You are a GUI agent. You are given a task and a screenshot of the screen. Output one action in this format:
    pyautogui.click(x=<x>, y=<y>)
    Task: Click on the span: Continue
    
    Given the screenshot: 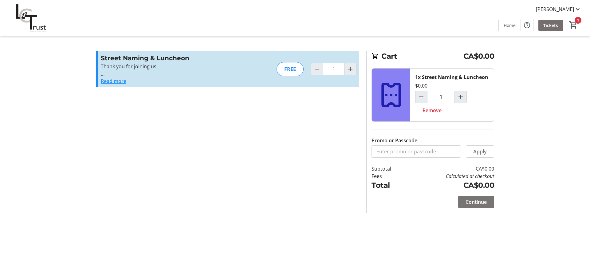 What is the action you would take?
    pyautogui.click(x=476, y=202)
    